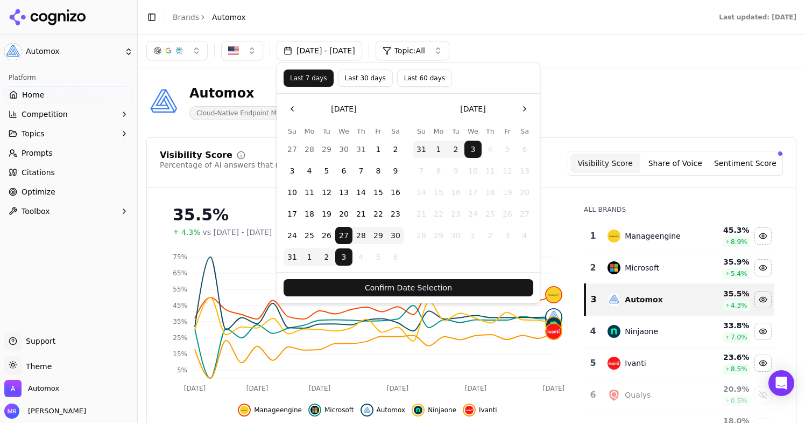 Image resolution: width=805 pixels, height=423 pixels. I want to click on span: Manageengine, so click(278, 410).